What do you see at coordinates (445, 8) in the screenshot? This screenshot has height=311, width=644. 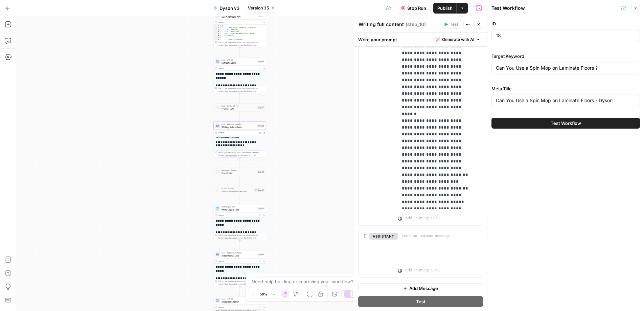 I see `span: Publish` at bounding box center [445, 8].